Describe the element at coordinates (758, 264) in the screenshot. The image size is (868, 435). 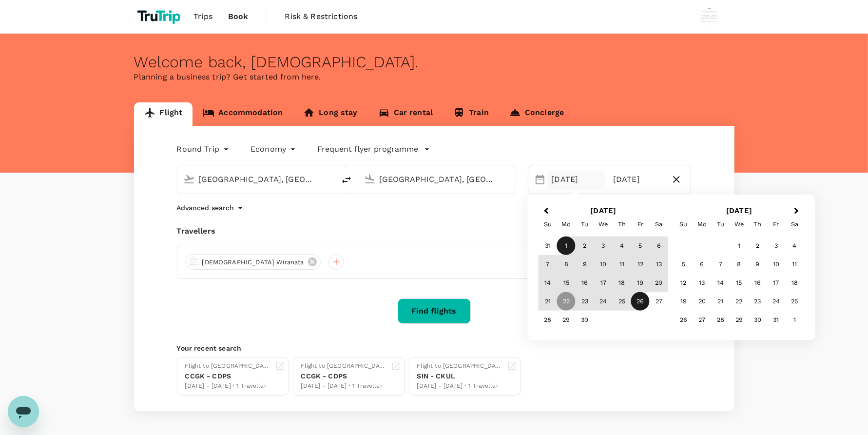
I see `div: Choose Thursday, October 9th, 2025` at that location.